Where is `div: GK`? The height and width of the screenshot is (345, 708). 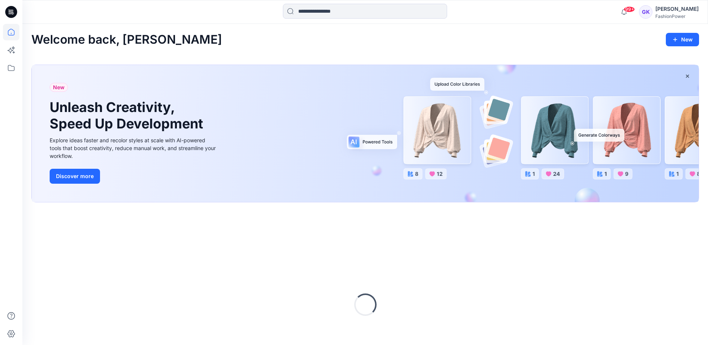 div: GK is located at coordinates (646, 12).